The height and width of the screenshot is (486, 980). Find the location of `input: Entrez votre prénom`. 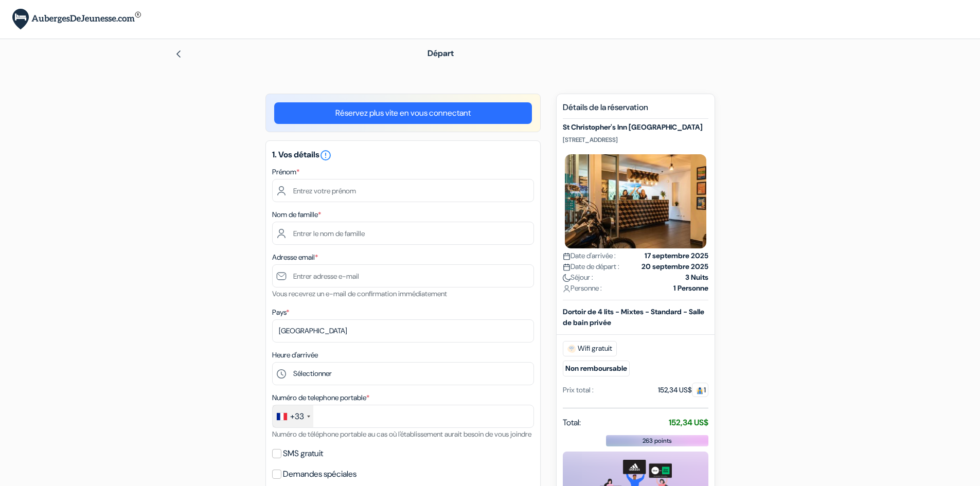

input: Entrez votre prénom is located at coordinates (403, 190).